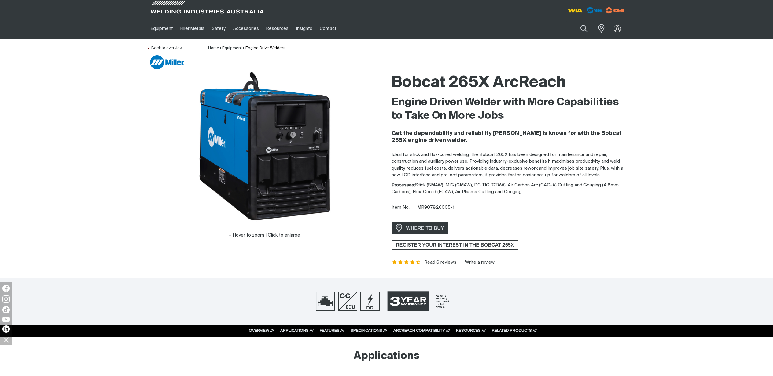 The height and width of the screenshot is (376, 773). Describe the element at coordinates (421, 331) in the screenshot. I see `a: ARCREACH COMPATIBILITY ///` at that location.